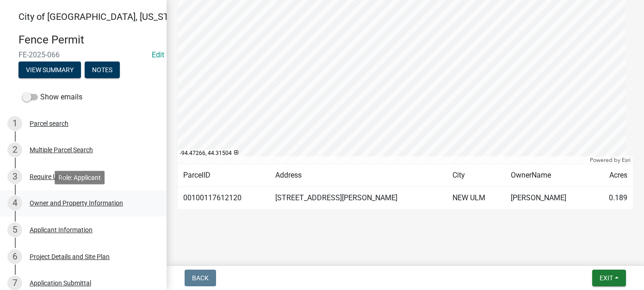 This screenshot has width=644, height=290. I want to click on div: Owner and Property Information, so click(76, 203).